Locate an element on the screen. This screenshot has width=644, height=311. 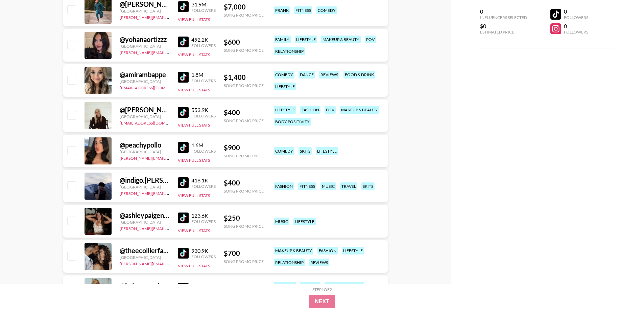
div: $ 600 is located at coordinates (244, 42).